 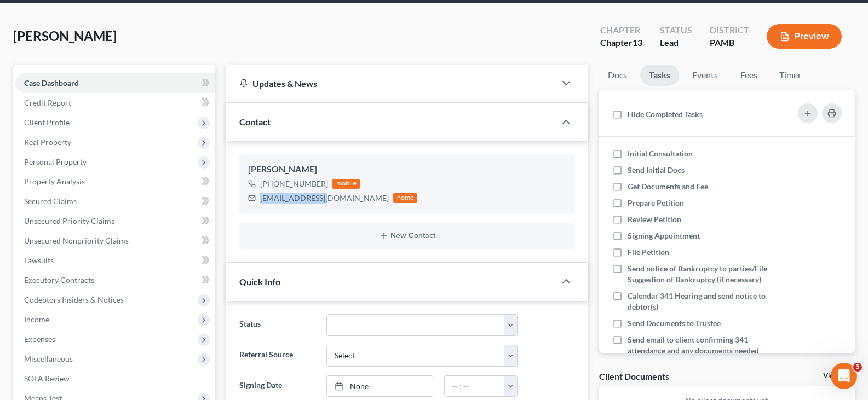 I want to click on span: Credit Report, so click(x=47, y=102).